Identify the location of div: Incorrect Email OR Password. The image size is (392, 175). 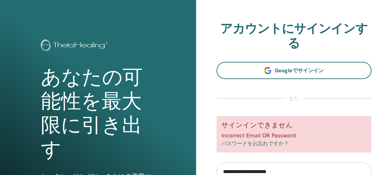
(294, 134).